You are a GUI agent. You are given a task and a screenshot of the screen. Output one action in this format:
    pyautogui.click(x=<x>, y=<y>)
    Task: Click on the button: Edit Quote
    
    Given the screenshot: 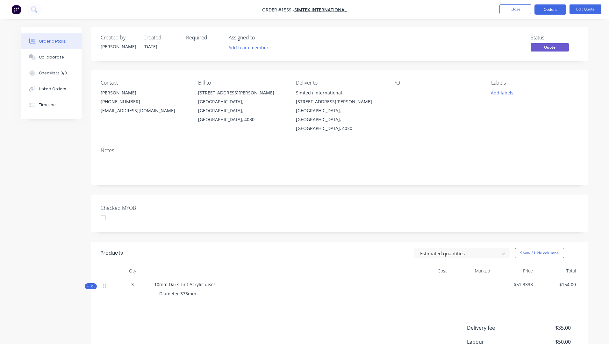 What is the action you would take?
    pyautogui.click(x=585, y=9)
    